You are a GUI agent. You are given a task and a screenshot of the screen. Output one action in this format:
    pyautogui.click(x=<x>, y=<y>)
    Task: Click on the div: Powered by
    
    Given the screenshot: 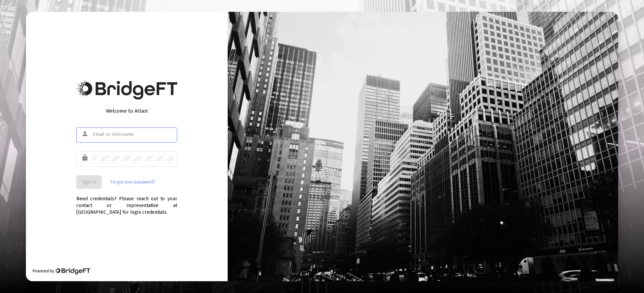 What is the action you would take?
    pyautogui.click(x=61, y=271)
    